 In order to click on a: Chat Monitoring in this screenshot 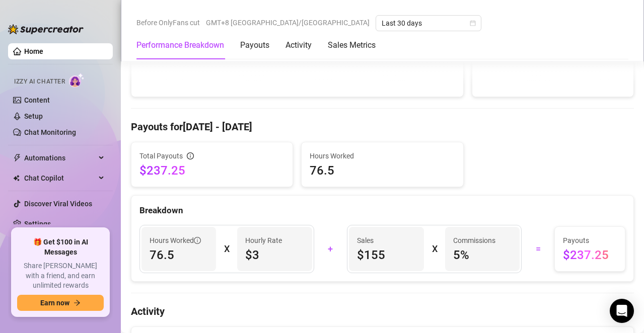, I will do `click(50, 133)`.